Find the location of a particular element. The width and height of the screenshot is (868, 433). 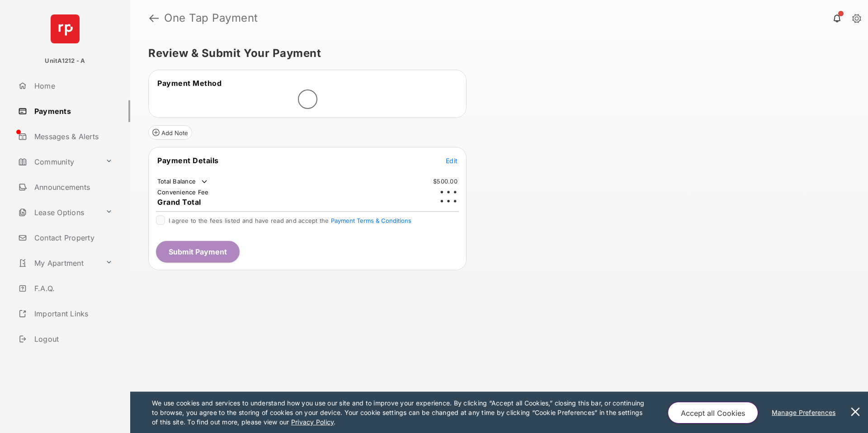

button: Add Note is located at coordinates (170, 132).